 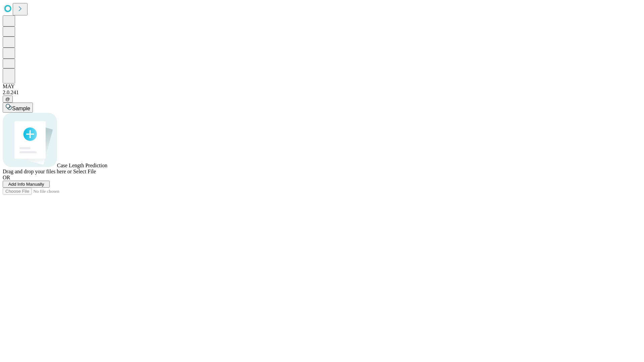 I want to click on div: 2.0.241, so click(x=322, y=93).